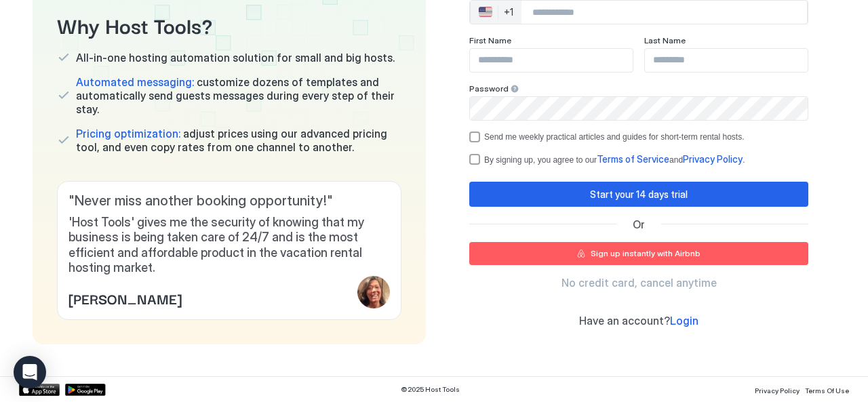 The image size is (868, 402). Describe the element at coordinates (684, 320) in the screenshot. I see `a: Login` at that location.